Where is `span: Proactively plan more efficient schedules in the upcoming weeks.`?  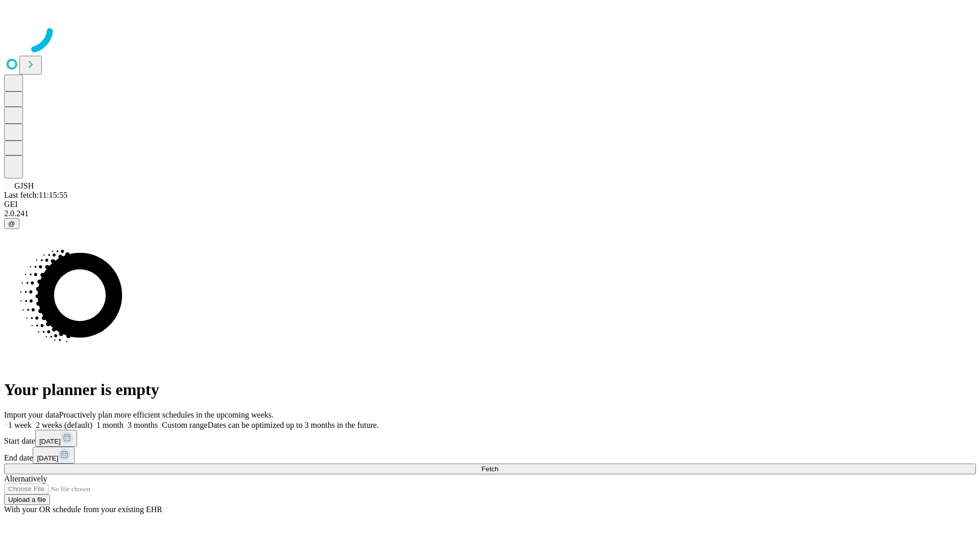 span: Proactively plan more efficient schedules in the upcoming weeks. is located at coordinates (167, 414).